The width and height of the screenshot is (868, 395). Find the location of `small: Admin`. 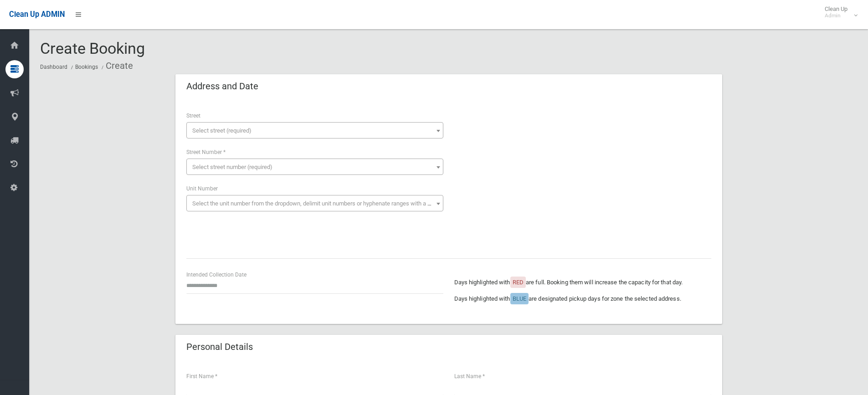

small: Admin is located at coordinates (836, 15).